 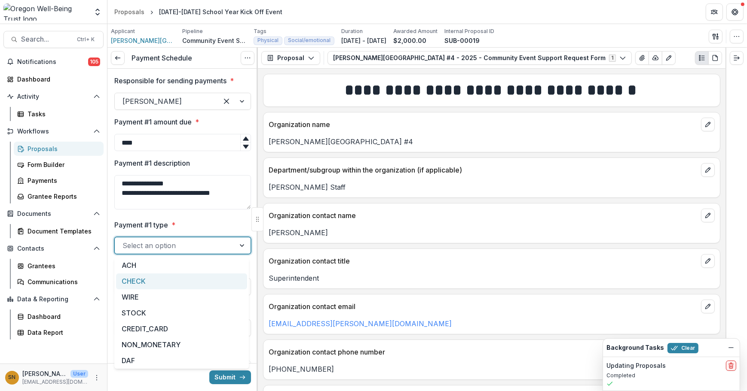 I want to click on p: Awarded Amount, so click(x=415, y=31).